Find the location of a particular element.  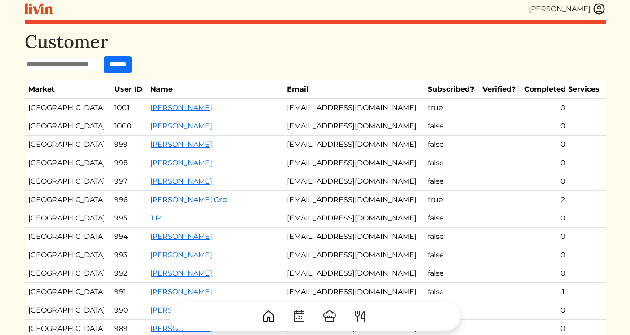

img: CalendarDots-5bcf9d9080389f2a281d69619e1c85352834be518fbc73d9501aef674afc0d57.svg is located at coordinates (299, 316).